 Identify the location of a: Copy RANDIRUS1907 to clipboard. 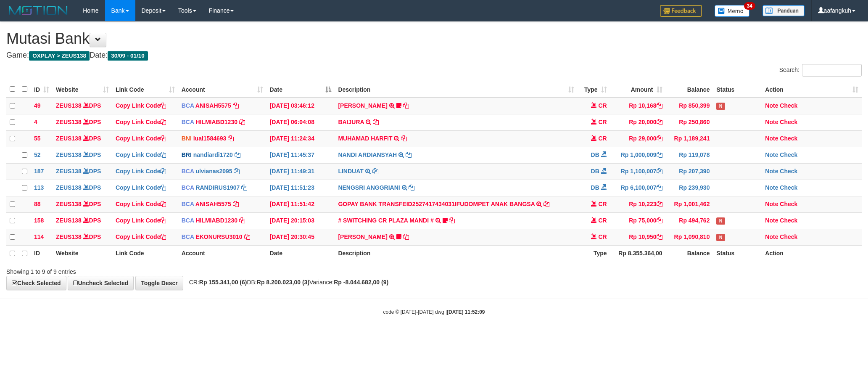
(244, 188).